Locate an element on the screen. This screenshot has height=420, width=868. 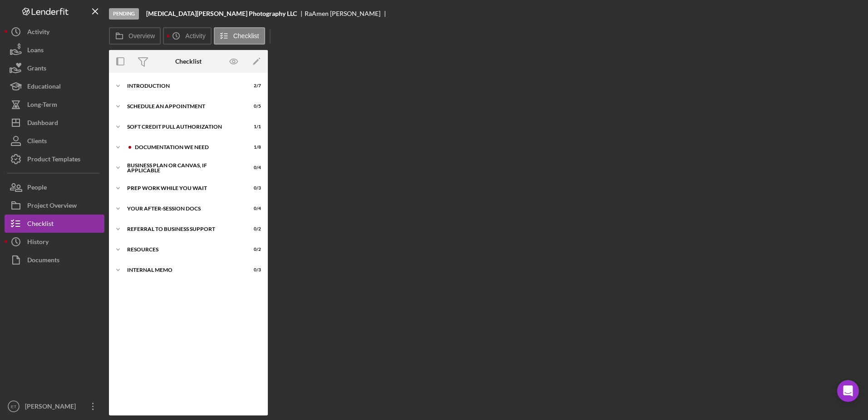
div: Your After-Session Docs is located at coordinates (182, 209).